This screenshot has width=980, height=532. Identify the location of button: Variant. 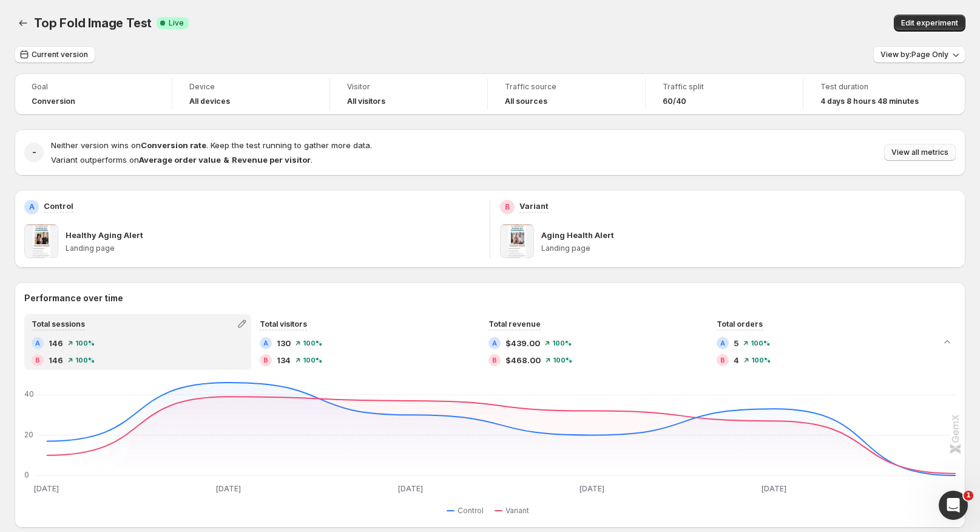
(514, 511).